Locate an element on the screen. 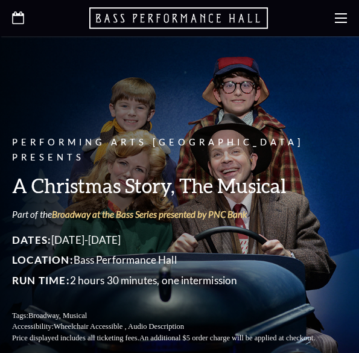  span: Wheelchair Accessible , Audio Description is located at coordinates (119, 326).